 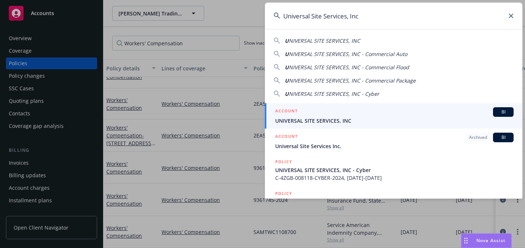 What do you see at coordinates (487, 240) in the screenshot?
I see `button: Nova Assist` at bounding box center [487, 240].